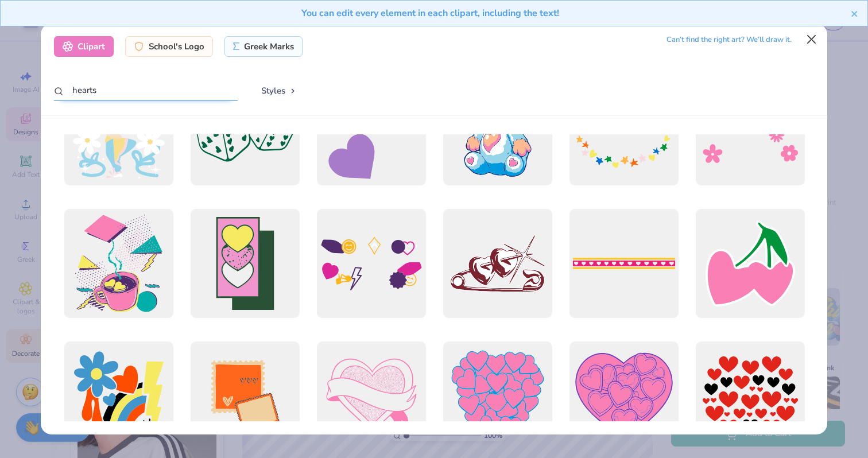  I want to click on div: Greek Marks, so click(263, 46).